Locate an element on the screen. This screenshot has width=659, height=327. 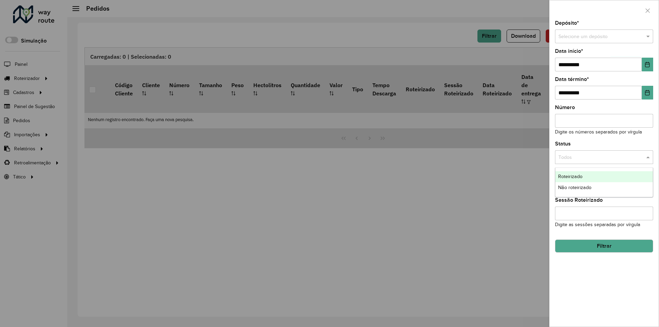
span: Roteirizado is located at coordinates (570, 176).